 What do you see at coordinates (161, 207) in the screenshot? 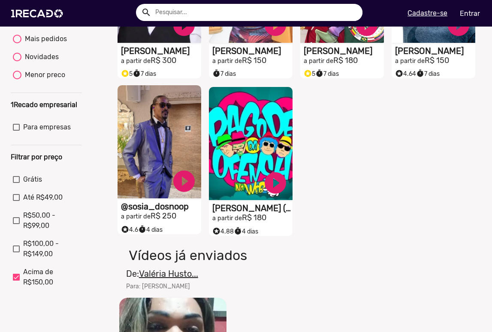
I see `h1: @sosia_dosnoop` at bounding box center [161, 207].